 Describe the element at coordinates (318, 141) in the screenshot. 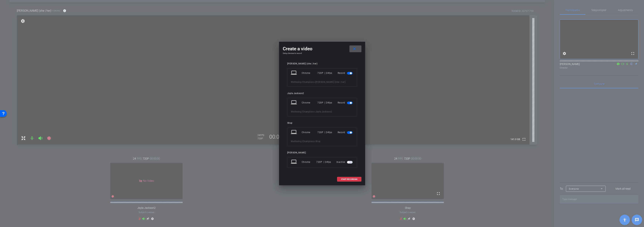

I see `span: Shay` at that location.